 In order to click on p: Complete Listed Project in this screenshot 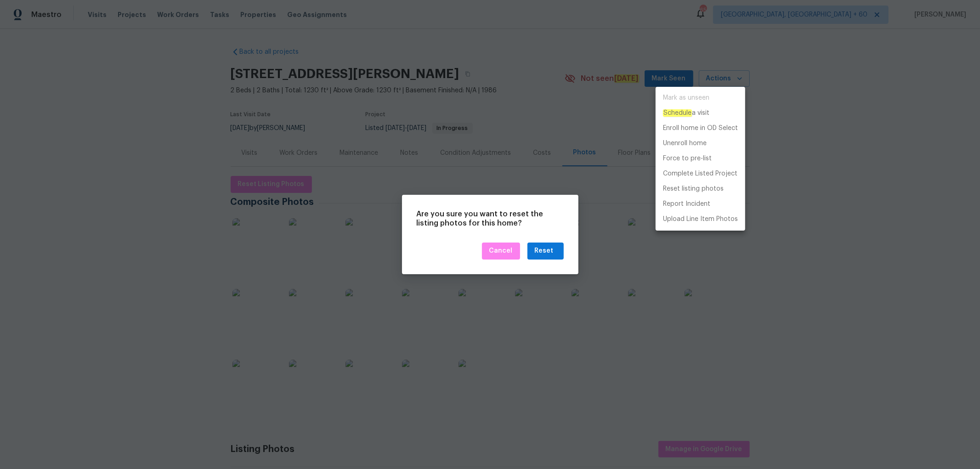, I will do `click(700, 174)`.